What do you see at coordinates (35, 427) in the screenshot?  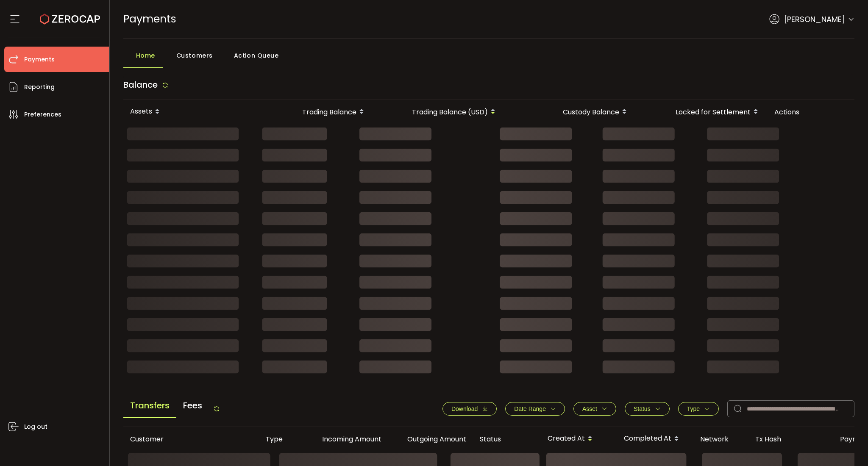 I see `span: Log out` at bounding box center [35, 427].